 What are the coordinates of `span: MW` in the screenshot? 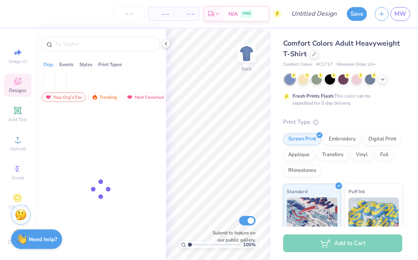 It's located at (400, 14).